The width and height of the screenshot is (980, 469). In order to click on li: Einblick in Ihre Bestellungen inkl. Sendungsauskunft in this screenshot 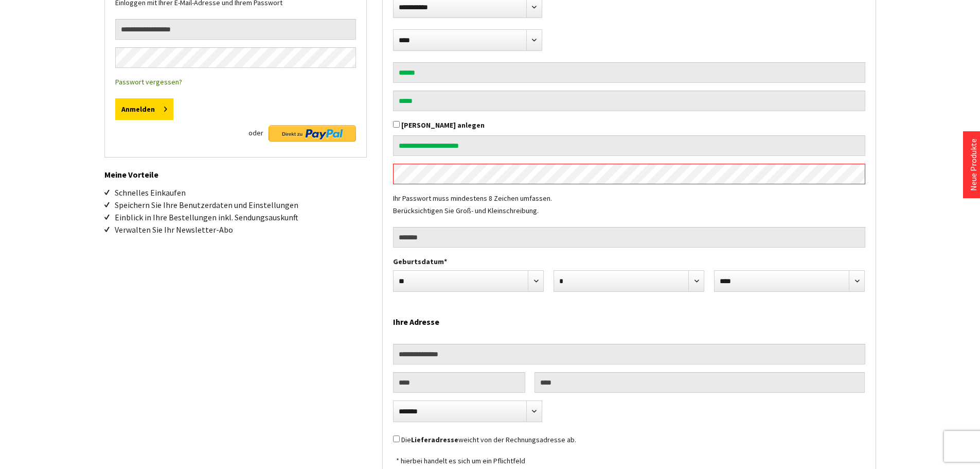, I will do `click(241, 217)`.